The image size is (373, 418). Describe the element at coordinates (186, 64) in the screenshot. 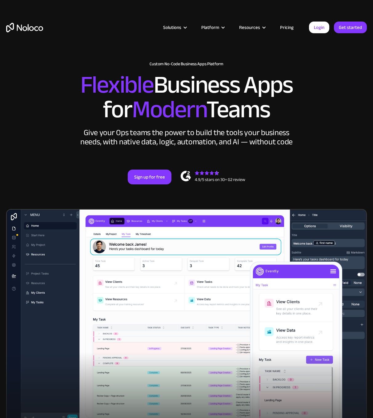

I see `h1: Custom No-Code Business Apps Platform` at that location.